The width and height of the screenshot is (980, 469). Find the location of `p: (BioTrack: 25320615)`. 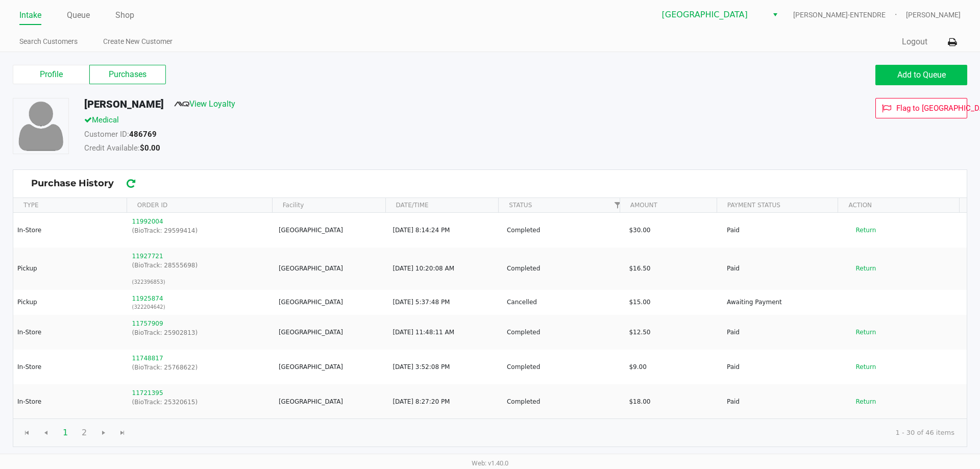

p: (BioTrack: 25320615) is located at coordinates (201, 402).